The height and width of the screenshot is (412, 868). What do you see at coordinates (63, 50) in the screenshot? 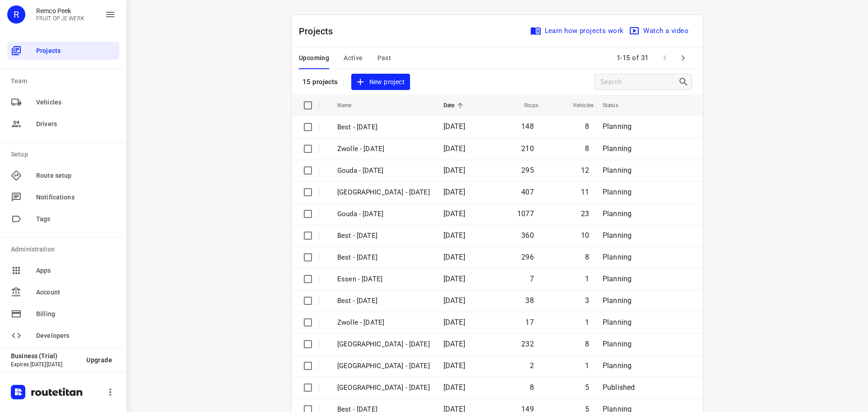
I see `div: Projects` at bounding box center [63, 50].